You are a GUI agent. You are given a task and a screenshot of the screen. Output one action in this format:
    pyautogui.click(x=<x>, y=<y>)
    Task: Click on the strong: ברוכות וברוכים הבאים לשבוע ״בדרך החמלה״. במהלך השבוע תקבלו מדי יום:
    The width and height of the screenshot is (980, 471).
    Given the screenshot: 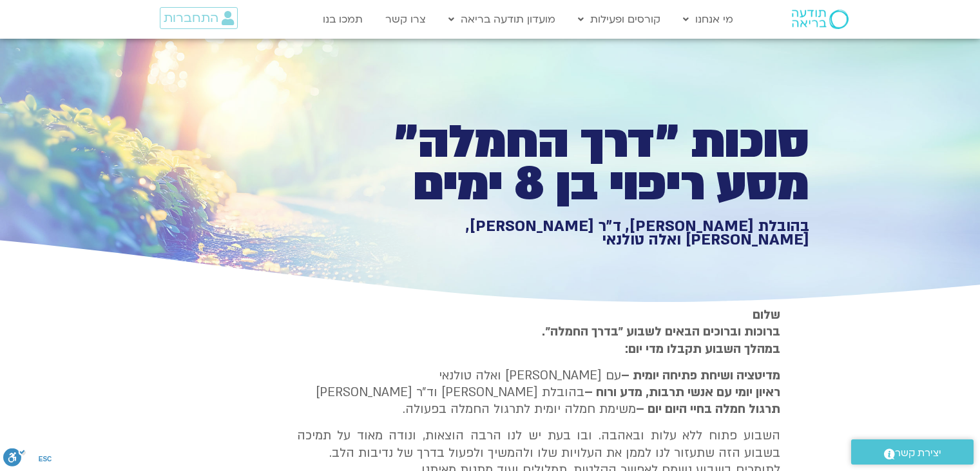 What is the action you would take?
    pyautogui.click(x=661, y=340)
    